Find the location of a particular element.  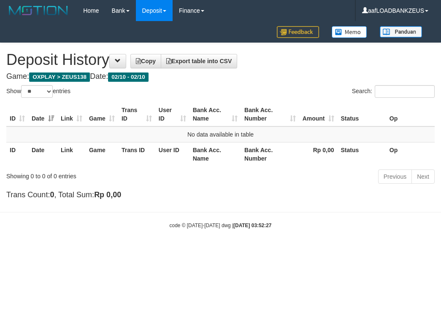

img: panduan.png is located at coordinates (400, 32).